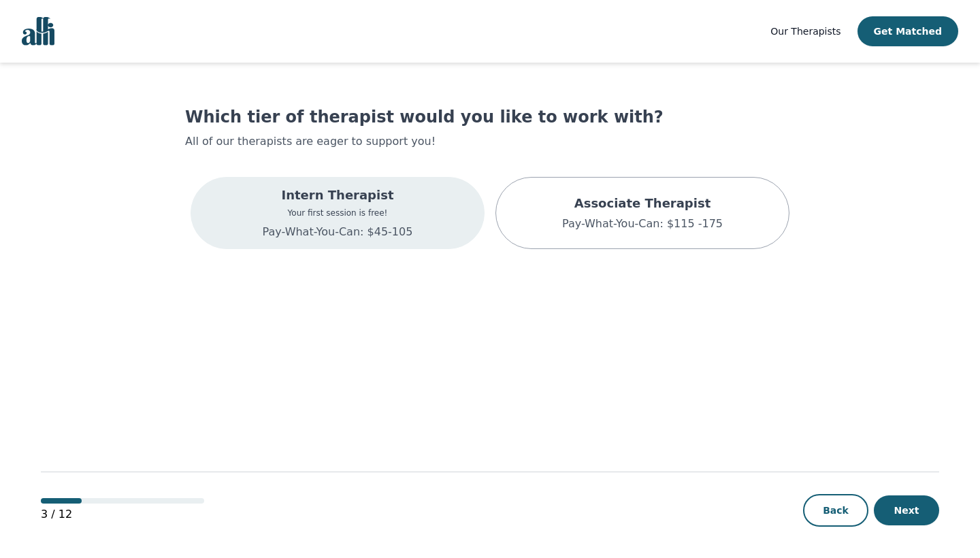 This screenshot has width=980, height=558. I want to click on p: Pay-What-You-Can: $115 -175, so click(642, 224).